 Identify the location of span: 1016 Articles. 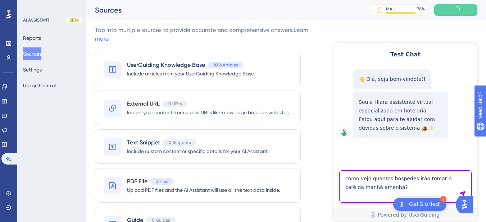
(226, 65).